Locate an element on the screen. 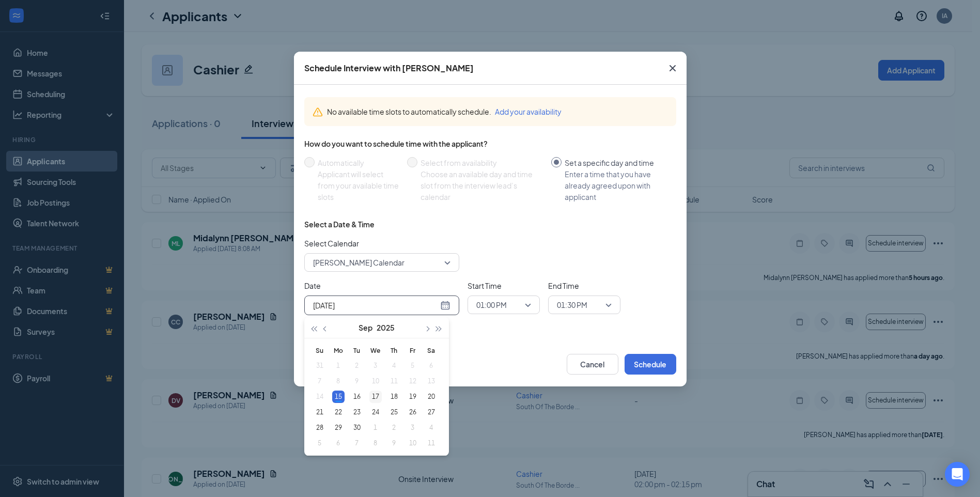  span: 01:30 PM is located at coordinates (572, 305).